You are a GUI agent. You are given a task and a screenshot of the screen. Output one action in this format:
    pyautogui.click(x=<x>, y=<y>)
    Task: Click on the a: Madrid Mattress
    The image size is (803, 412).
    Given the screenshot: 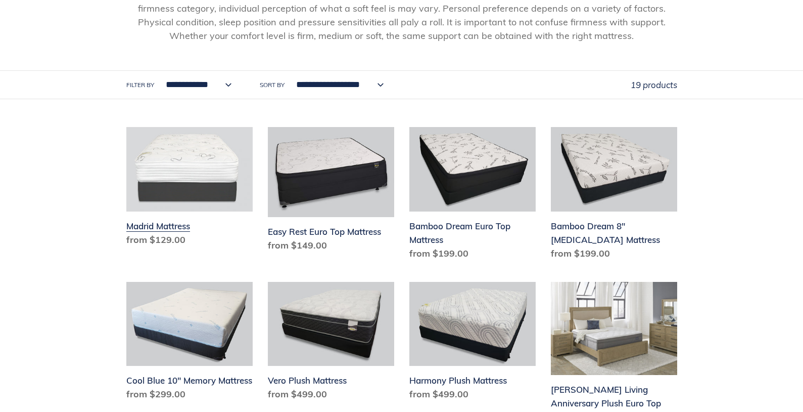 What is the action you would take?
    pyautogui.click(x=190, y=189)
    